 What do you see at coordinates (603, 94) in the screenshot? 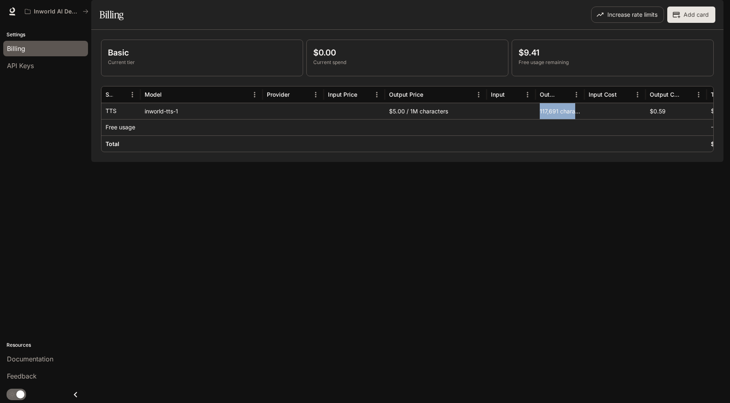
I see `div: Input Cost` at bounding box center [603, 94].